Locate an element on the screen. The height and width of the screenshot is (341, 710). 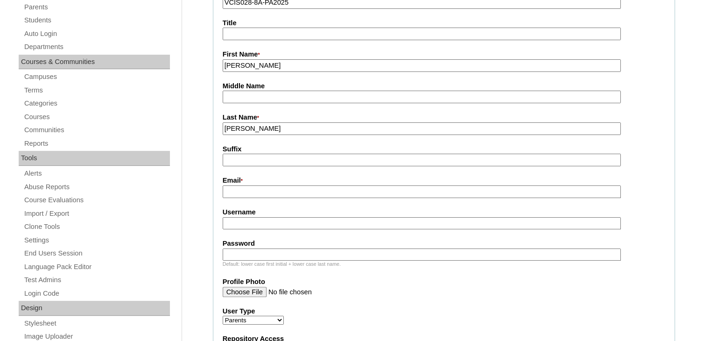
a: Login Code is located at coordinates (97, 293).